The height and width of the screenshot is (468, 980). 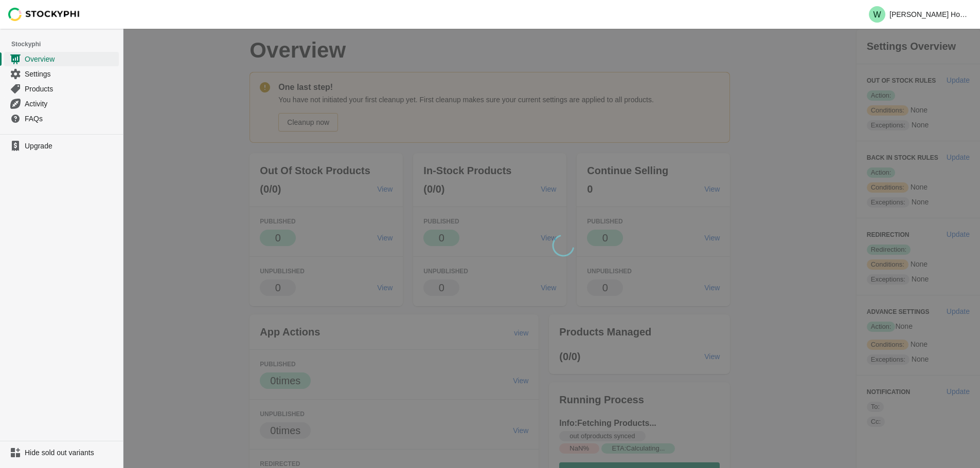 What do you see at coordinates (45, 14) in the screenshot?
I see `img: Stockyphi` at bounding box center [45, 14].